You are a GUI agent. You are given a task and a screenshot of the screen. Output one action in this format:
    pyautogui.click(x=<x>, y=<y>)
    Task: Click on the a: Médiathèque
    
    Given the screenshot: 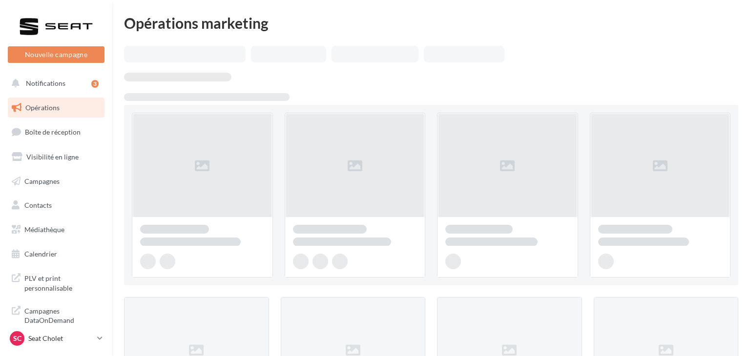 What is the action you would take?
    pyautogui.click(x=56, y=230)
    